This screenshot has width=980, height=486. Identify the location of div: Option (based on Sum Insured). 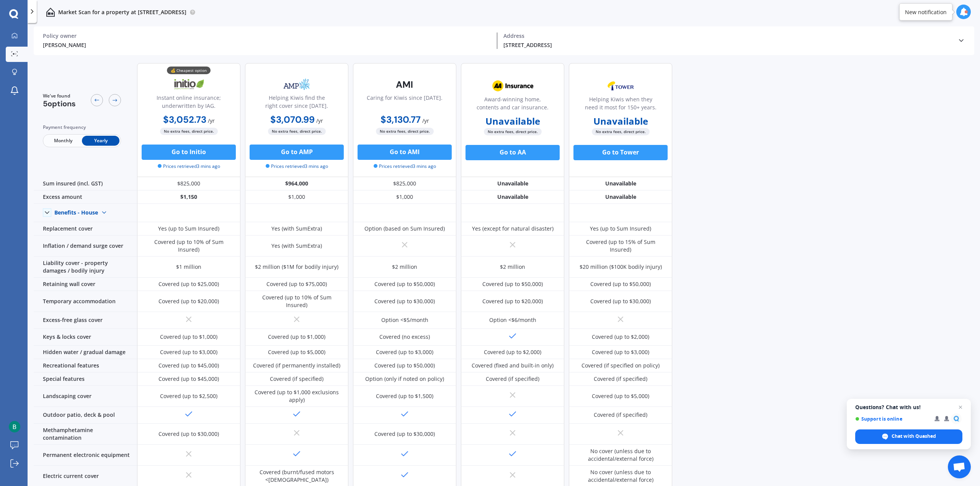
(405, 229).